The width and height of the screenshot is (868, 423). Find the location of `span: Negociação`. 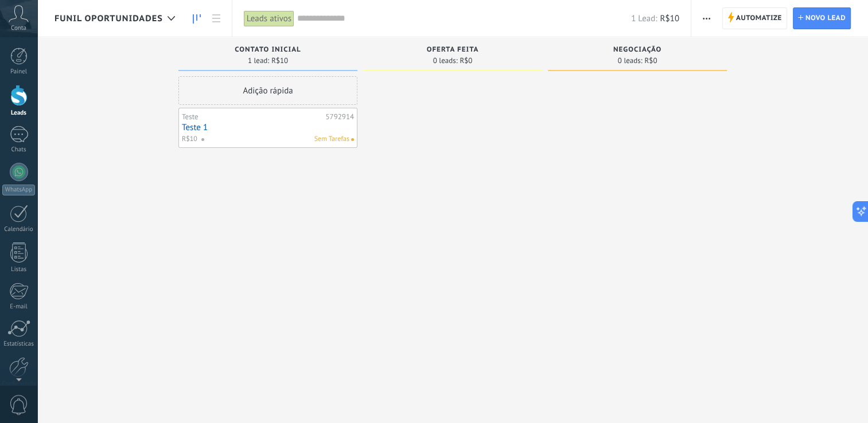

span: Negociação is located at coordinates (637, 50).